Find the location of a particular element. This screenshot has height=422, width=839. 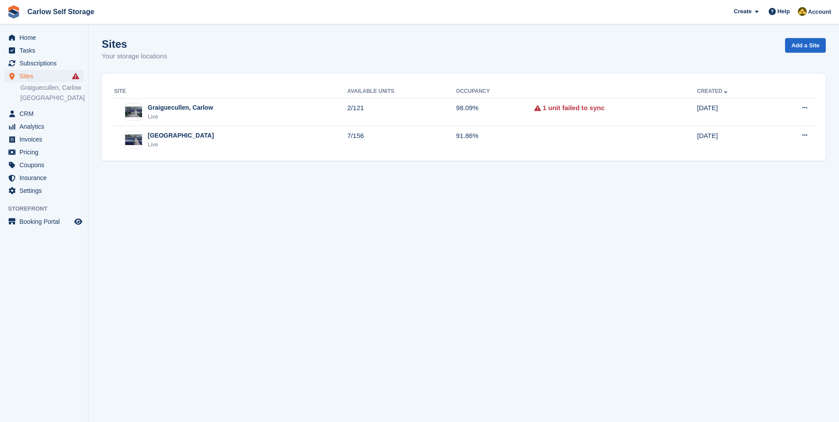

span: Booking Portal is located at coordinates (46, 222).